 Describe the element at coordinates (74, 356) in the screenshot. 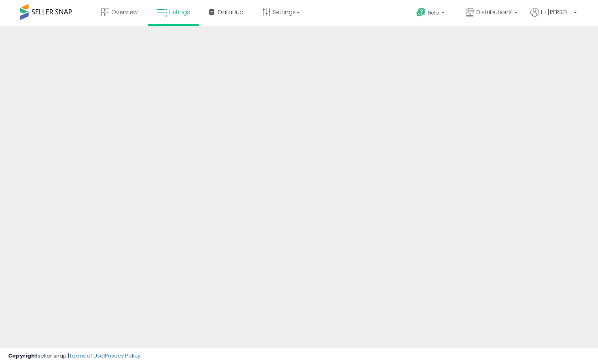

I see `div: seller snap | |` at that location.